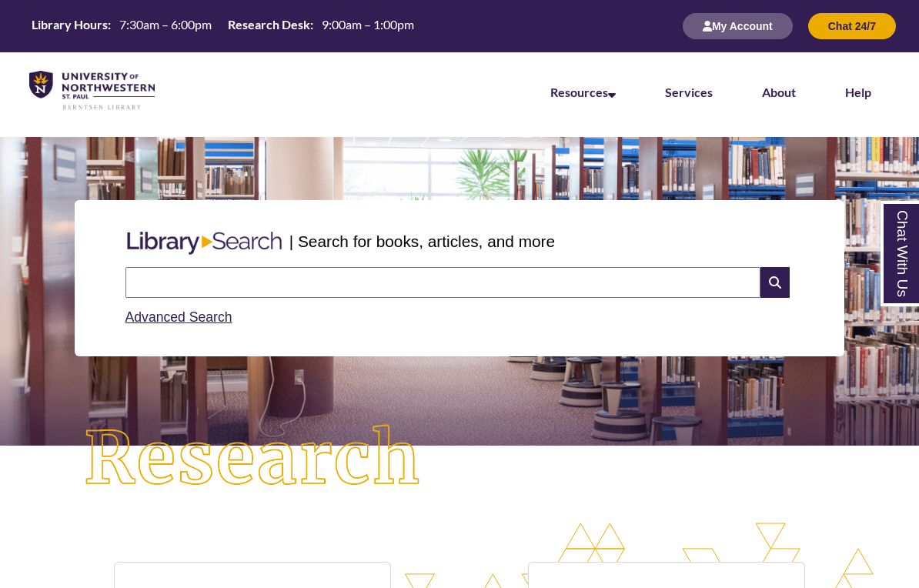  I want to click on a: Hours Today, so click(223, 26).